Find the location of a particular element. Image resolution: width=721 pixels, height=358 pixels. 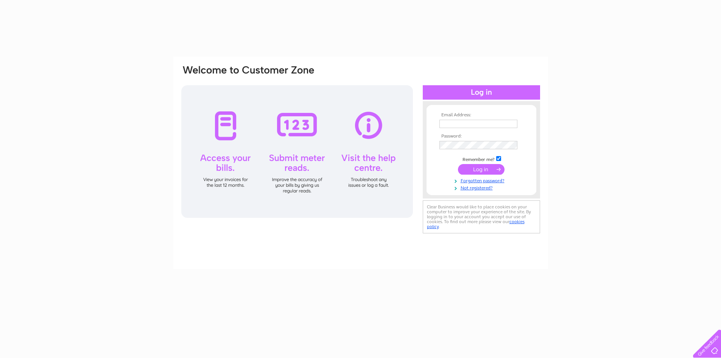

td: Remember me? is located at coordinates (481, 159).